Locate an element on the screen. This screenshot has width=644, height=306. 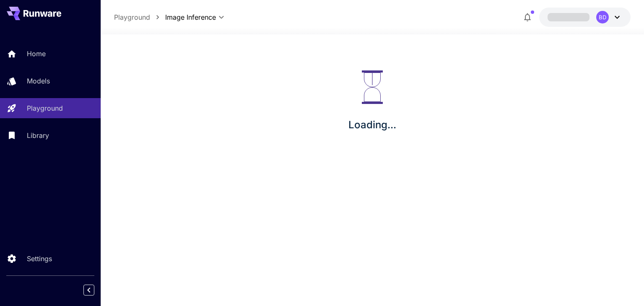
p: Loading... is located at coordinates (373, 125).